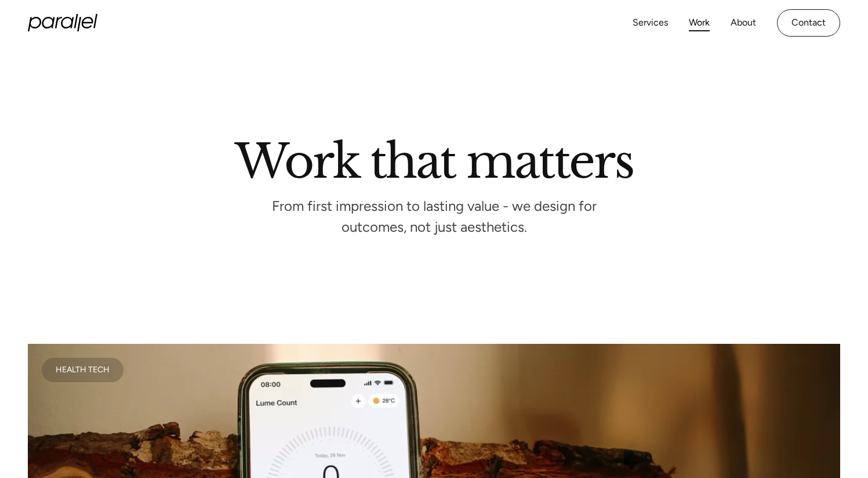  Describe the element at coordinates (744, 23) in the screenshot. I see `a: About` at that location.